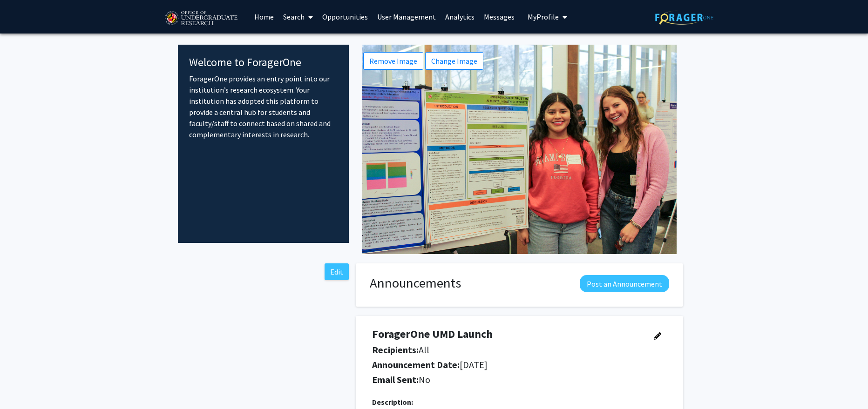  Describe the element at coordinates (506, 380) in the screenshot. I see `h5: No` at that location.